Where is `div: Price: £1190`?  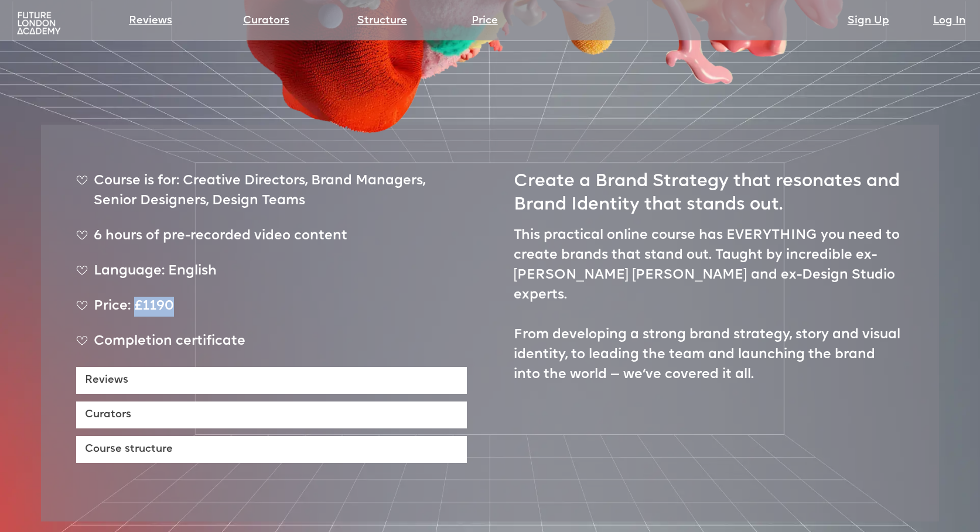 div: Price: £1190 is located at coordinates (271, 312).